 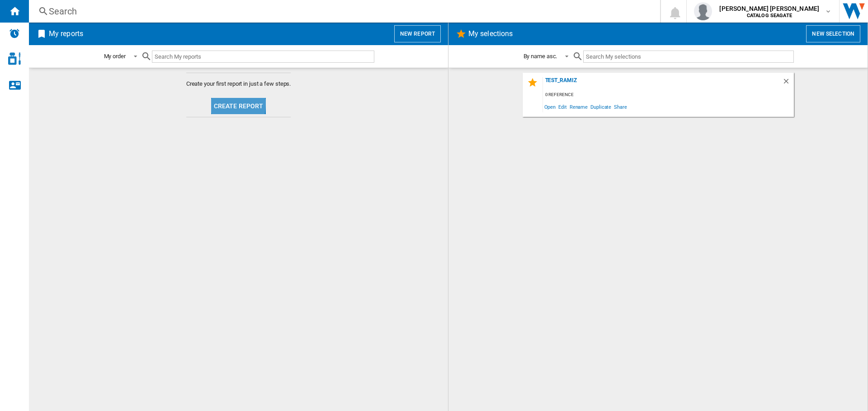 What do you see at coordinates (491, 34) in the screenshot?
I see `h2: My selections` at bounding box center [491, 34].